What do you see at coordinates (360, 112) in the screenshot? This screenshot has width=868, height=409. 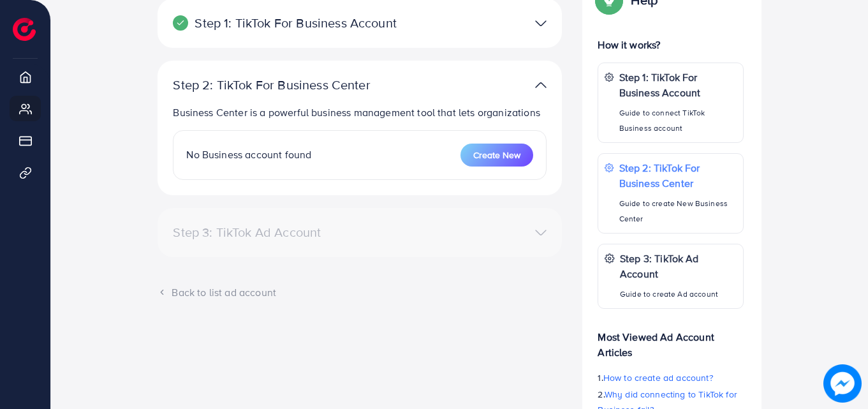 I see `p: Business Center is a powerful business management tool that lets organizations` at bounding box center [360, 112].